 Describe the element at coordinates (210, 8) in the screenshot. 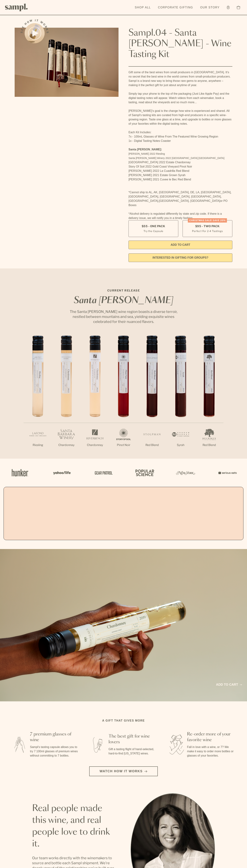

I see `a: Our Story` at that location.